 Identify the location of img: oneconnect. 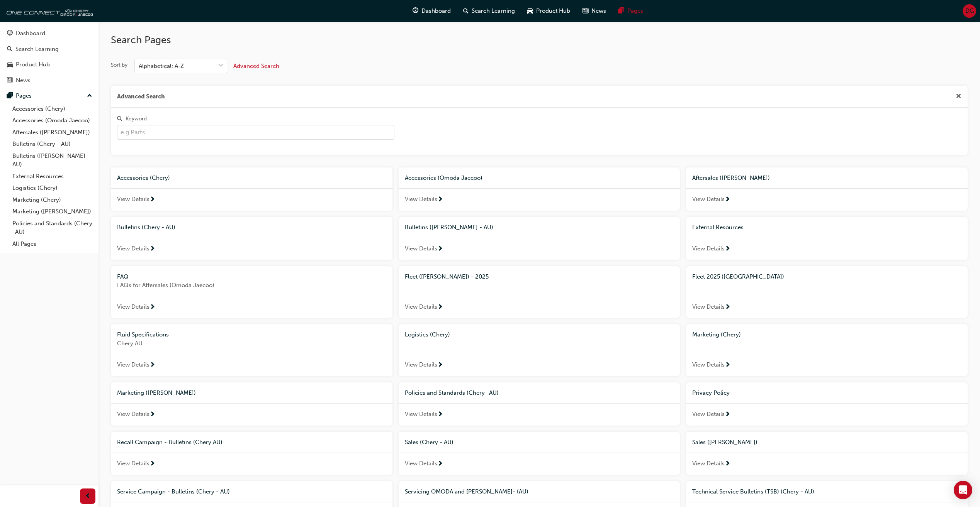
(48, 10).